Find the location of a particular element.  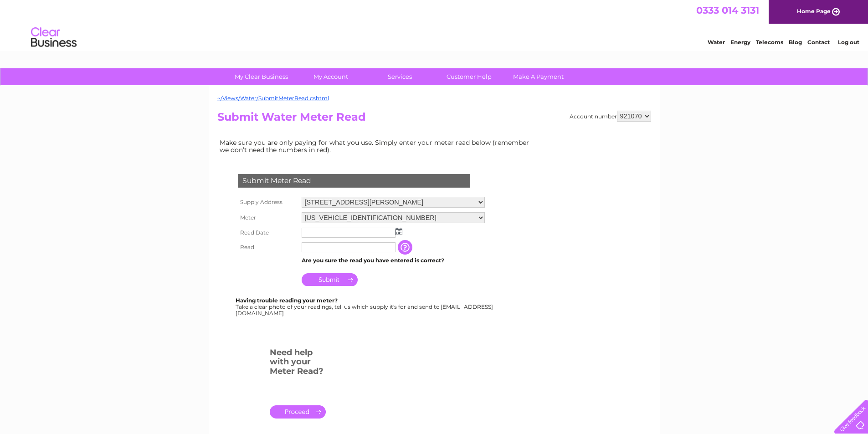

a: Energy is located at coordinates (740, 42).